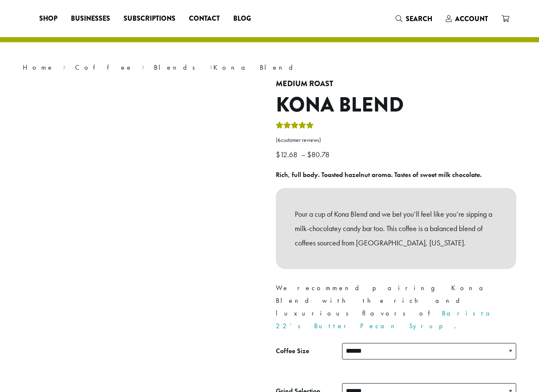 Image resolution: width=539 pixels, height=392 pixels. Describe the element at coordinates (280, 139) in the screenshot. I see `span: 6` at that location.